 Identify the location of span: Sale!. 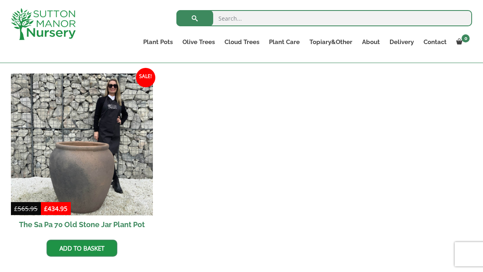
(146, 78).